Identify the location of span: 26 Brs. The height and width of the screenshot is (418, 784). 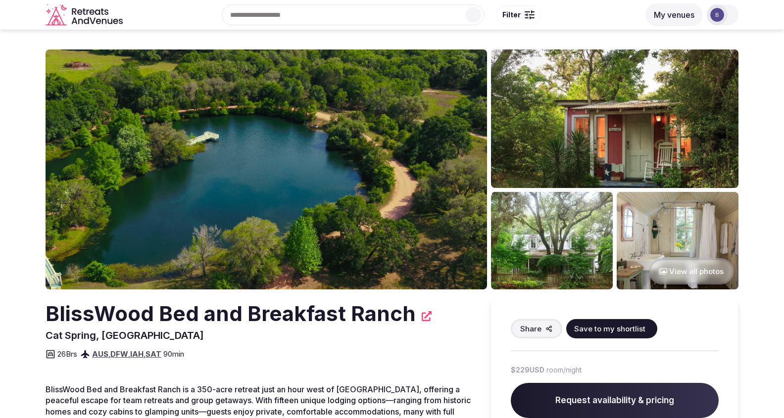
(67, 354).